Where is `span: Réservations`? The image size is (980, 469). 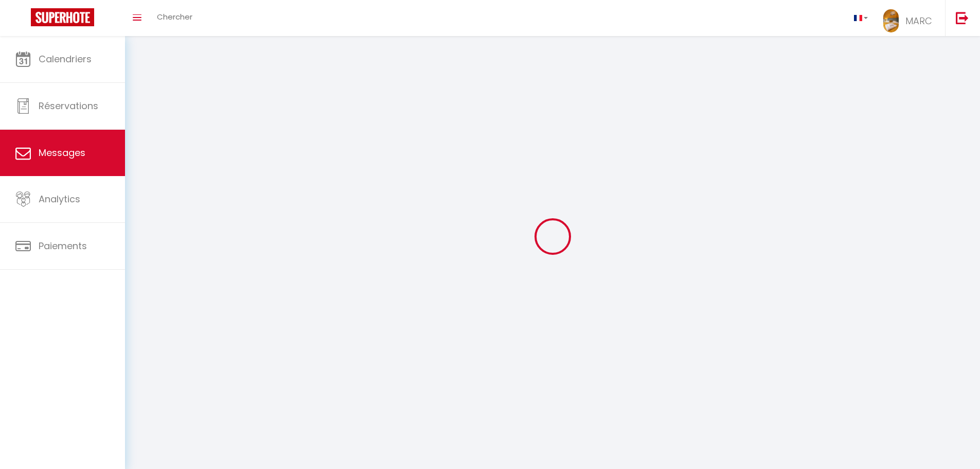
span: Réservations is located at coordinates (69, 106).